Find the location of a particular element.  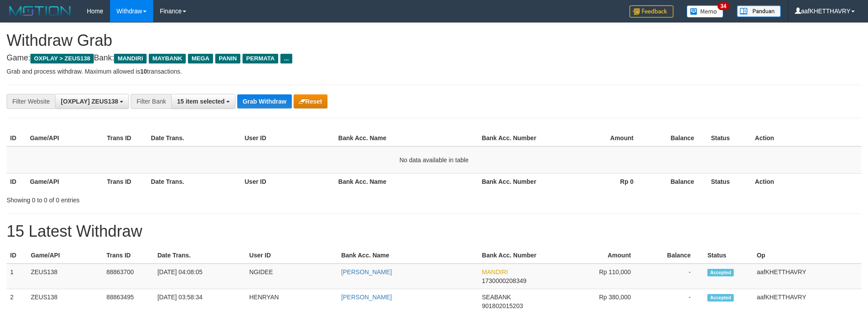

span: MAYBANK is located at coordinates (167, 59).